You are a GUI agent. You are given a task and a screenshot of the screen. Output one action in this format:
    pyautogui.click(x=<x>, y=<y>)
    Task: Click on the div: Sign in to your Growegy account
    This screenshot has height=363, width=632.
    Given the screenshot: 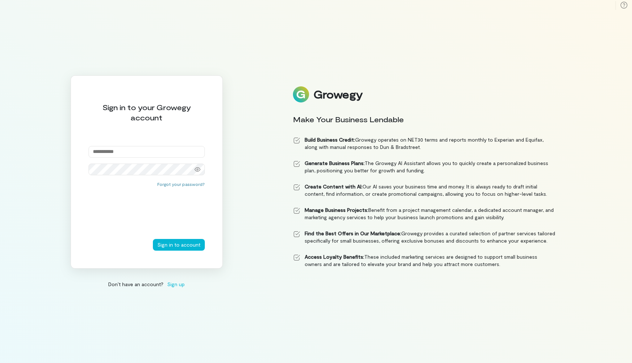 What is the action you would take?
    pyautogui.click(x=147, y=112)
    